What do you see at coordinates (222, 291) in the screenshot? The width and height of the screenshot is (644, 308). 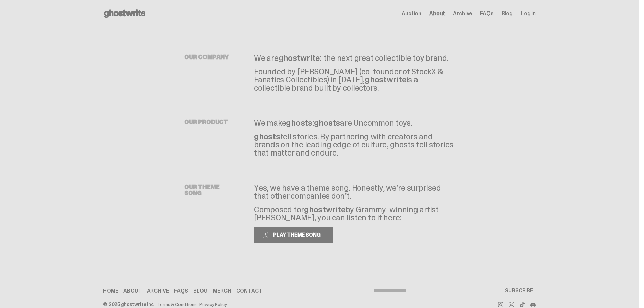 I see `a: Merch` at bounding box center [222, 291].